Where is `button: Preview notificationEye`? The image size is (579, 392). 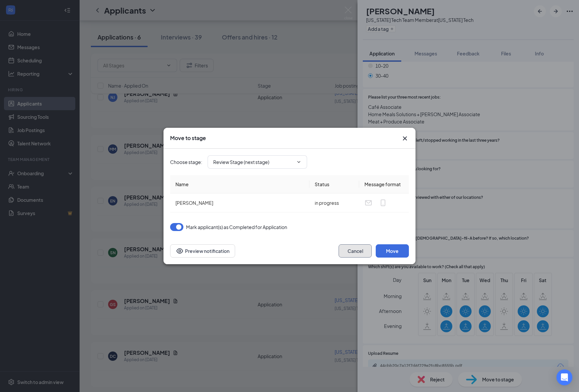
button: Preview notificationEye is located at coordinates (203, 251).